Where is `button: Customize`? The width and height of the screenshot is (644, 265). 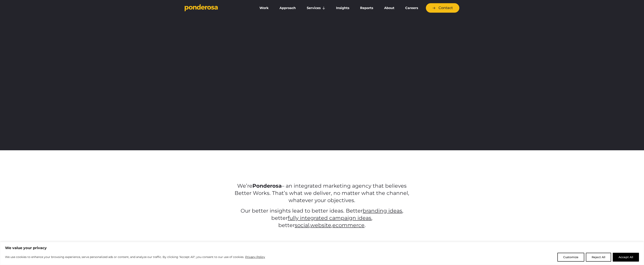
button: Customize is located at coordinates (571, 257).